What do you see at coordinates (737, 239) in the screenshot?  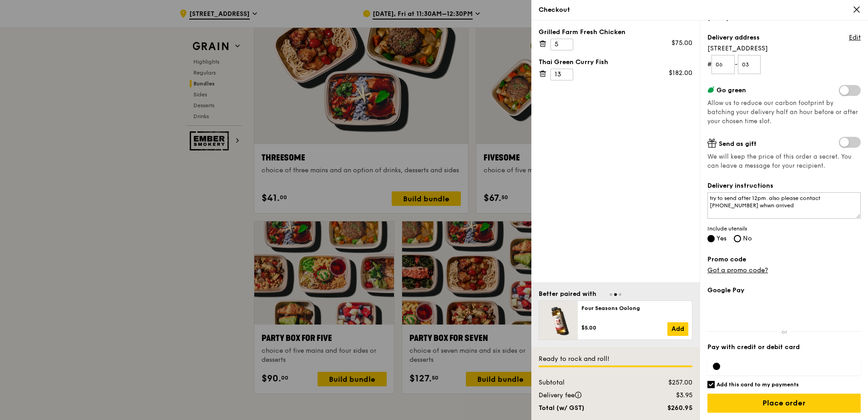 I see `input: No` at bounding box center [737, 239].